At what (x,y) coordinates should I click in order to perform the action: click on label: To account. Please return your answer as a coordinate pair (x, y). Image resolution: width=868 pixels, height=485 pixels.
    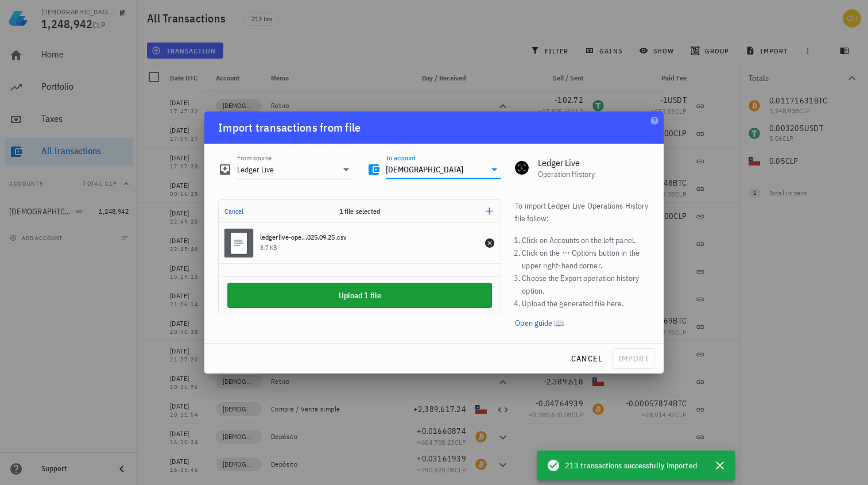
    Looking at the image, I should click on (401, 157).